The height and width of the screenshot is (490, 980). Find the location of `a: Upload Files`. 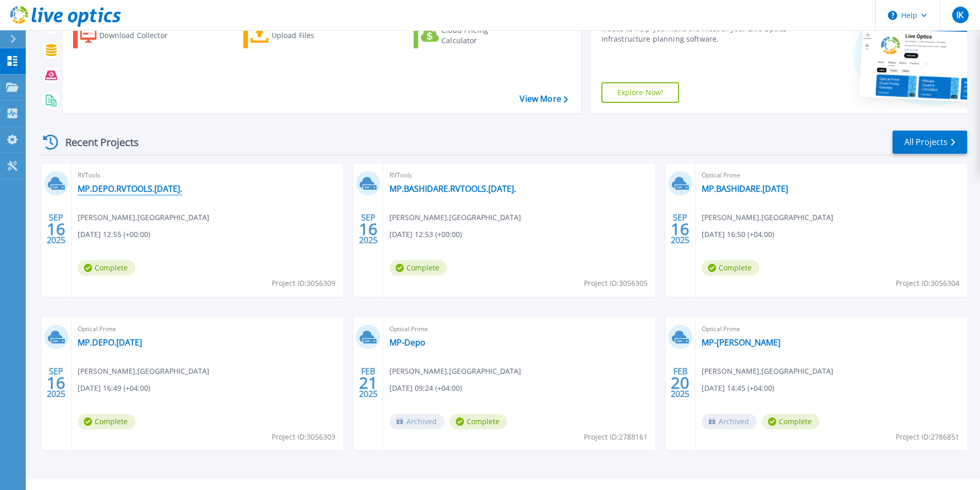

a: Upload Files is located at coordinates (300, 35).